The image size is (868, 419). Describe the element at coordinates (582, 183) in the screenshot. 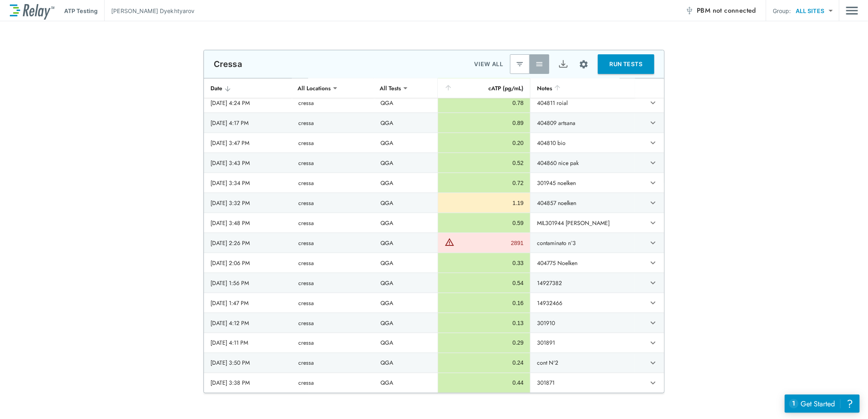

I see `td: 301945 noelken` at that location.